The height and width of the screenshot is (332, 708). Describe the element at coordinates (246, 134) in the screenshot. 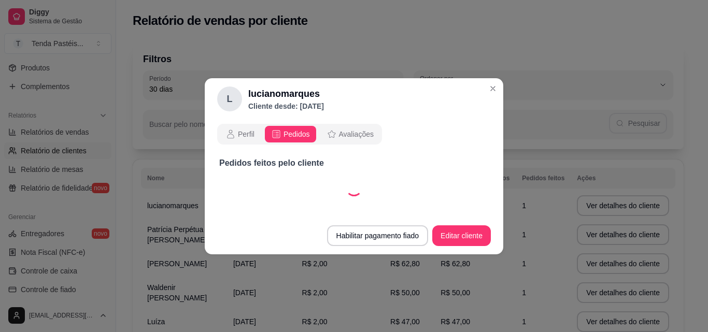

I see `span: Perfil` at that location.